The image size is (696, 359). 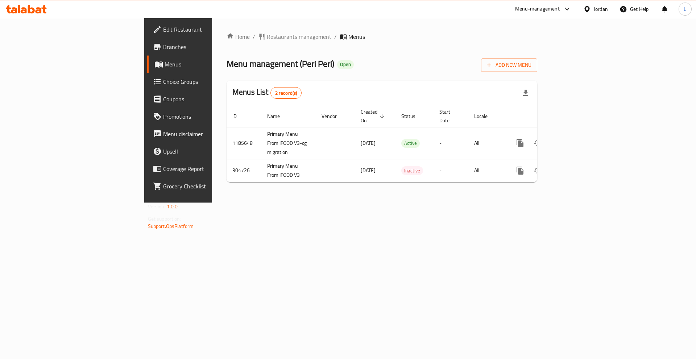 I want to click on div: Open, so click(x=346, y=65).